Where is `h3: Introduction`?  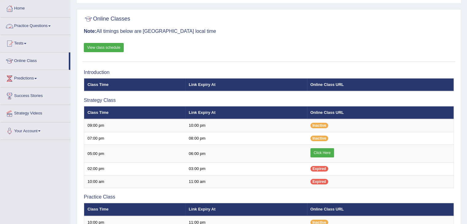
h3: Introduction is located at coordinates (269, 72).